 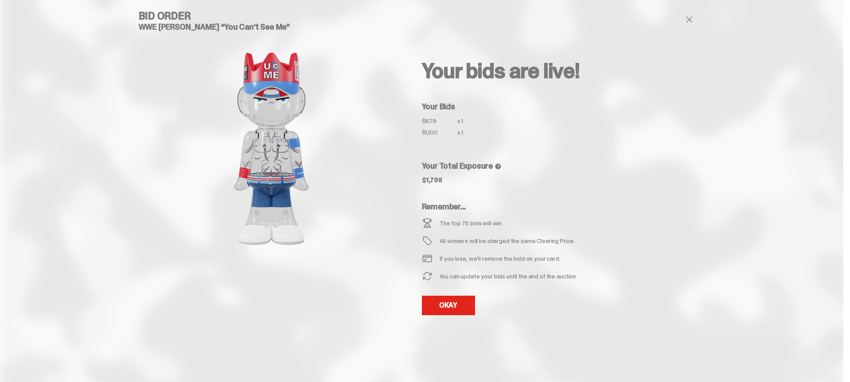 I want to click on div: $1,100, so click(x=439, y=132).